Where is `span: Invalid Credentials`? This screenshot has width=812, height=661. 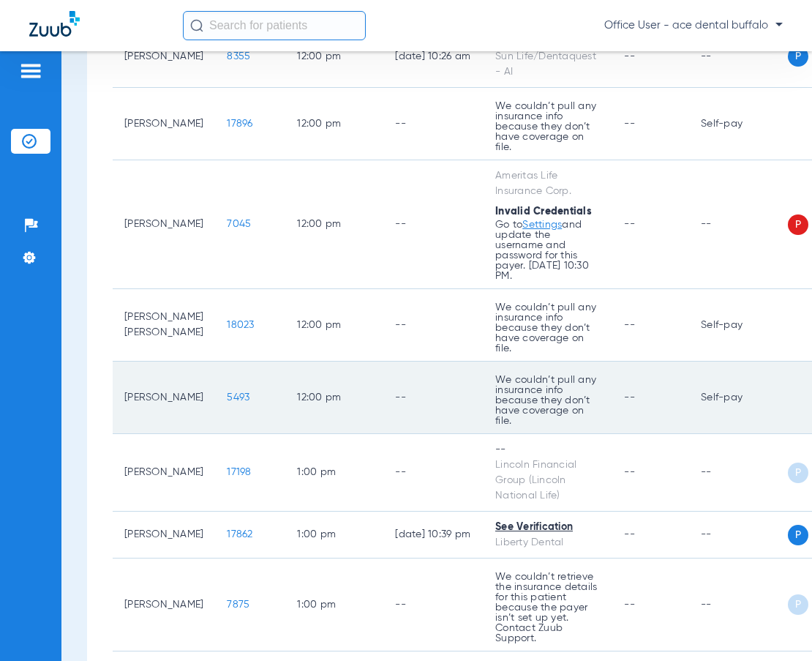
span: Invalid Credentials is located at coordinates (544, 212).